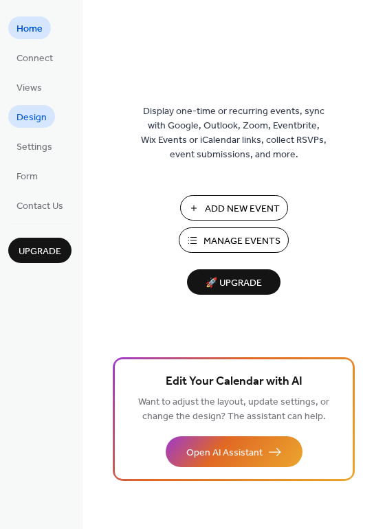 Image resolution: width=385 pixels, height=529 pixels. Describe the element at coordinates (233, 409) in the screenshot. I see `span: Want to adjust the layout, update settings, or change the design? The assistant can help.` at that location.